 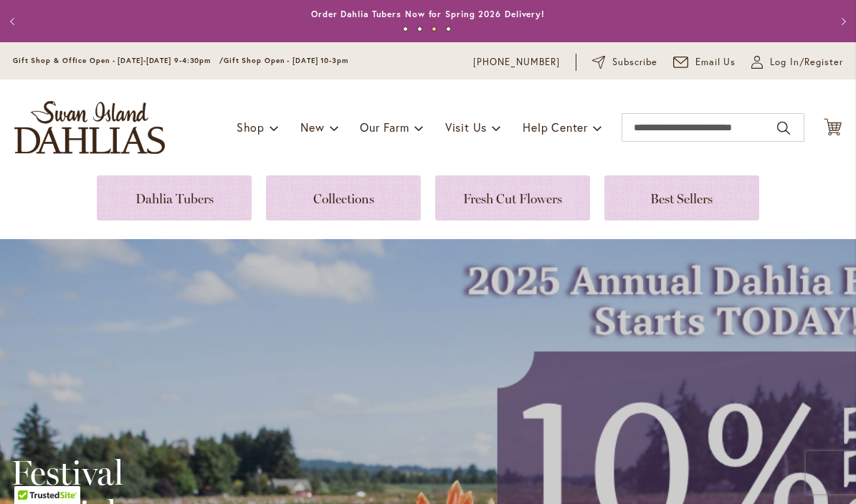 I want to click on span: New, so click(x=312, y=127).